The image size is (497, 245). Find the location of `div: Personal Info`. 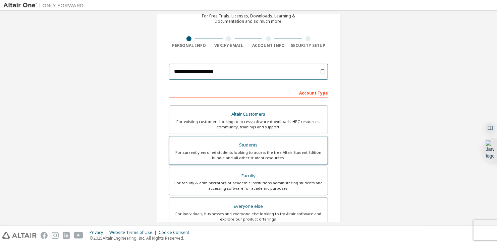

div: Personal Info is located at coordinates (189, 46).